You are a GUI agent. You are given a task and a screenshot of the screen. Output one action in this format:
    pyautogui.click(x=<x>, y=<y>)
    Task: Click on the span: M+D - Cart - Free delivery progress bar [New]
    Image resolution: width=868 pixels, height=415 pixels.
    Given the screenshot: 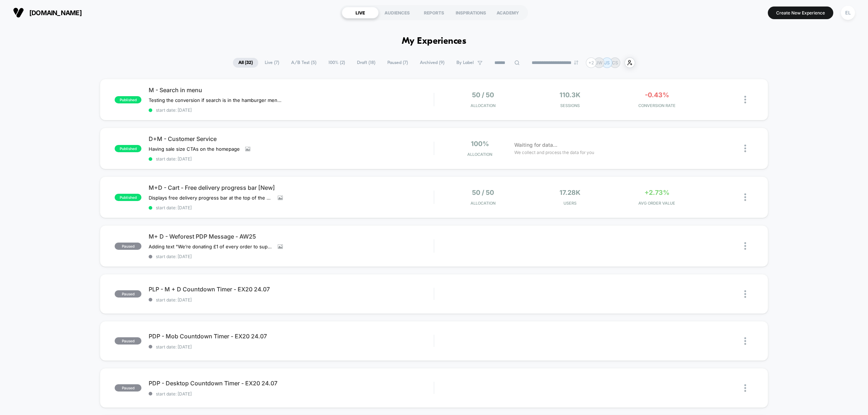 What is the action you would take?
    pyautogui.click(x=291, y=188)
    